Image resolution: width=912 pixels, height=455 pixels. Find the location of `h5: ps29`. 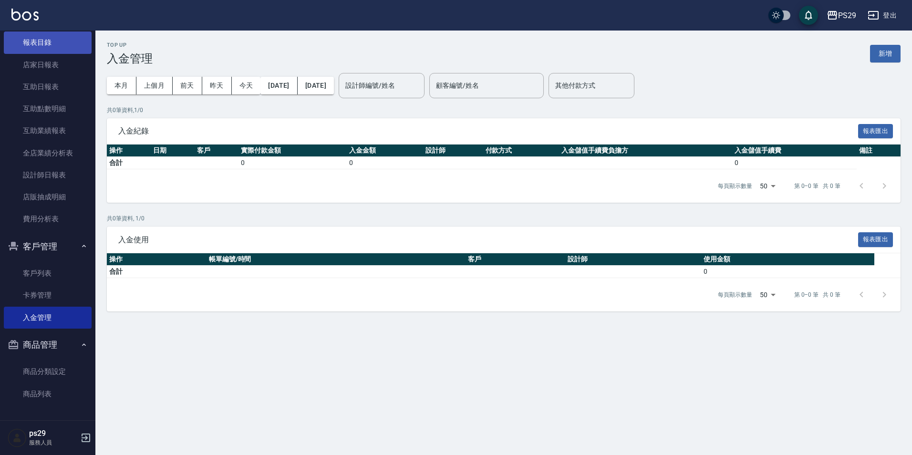

h5: ps29 is located at coordinates (53, 433).